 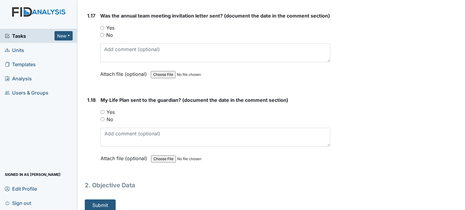 I want to click on span: My Life Plan sent to the guardian? (document the date in the comment section), so click(x=194, y=100).